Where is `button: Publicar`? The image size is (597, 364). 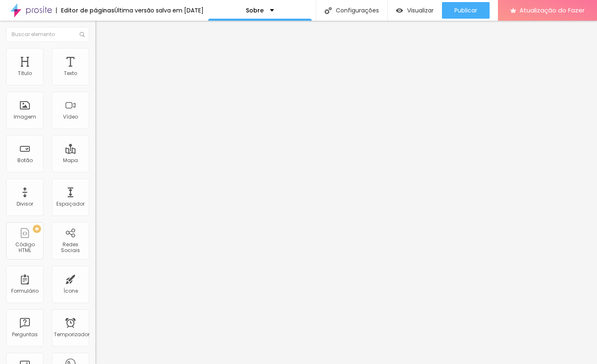 button: Publicar is located at coordinates (466, 10).